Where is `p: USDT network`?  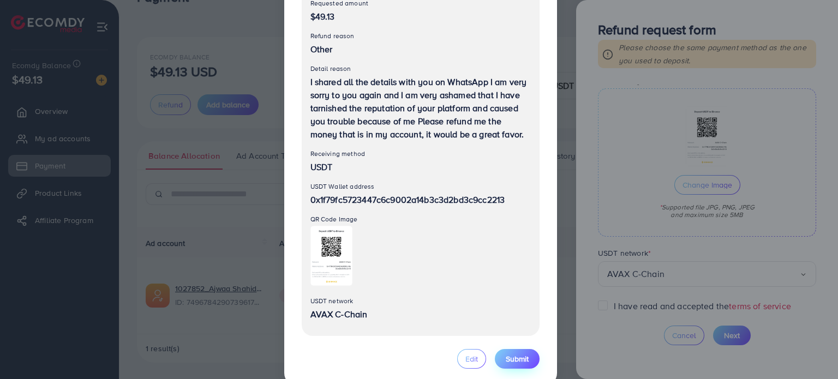 p: USDT network is located at coordinates (421, 301).